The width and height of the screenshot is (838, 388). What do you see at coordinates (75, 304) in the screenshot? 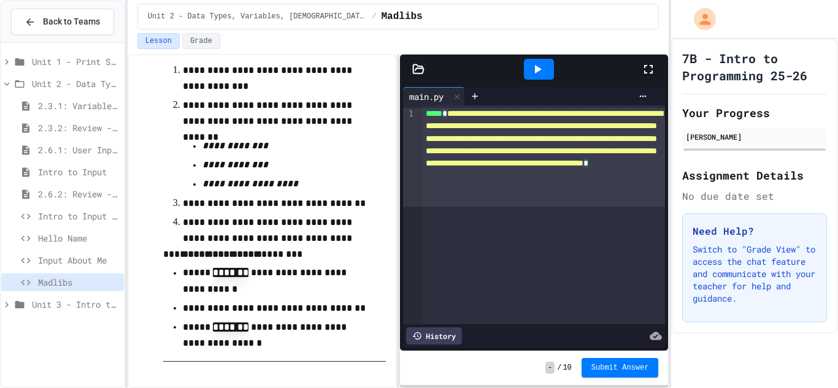
I see `span: Unit 3 - Intro to Objects` at bounding box center [75, 304].